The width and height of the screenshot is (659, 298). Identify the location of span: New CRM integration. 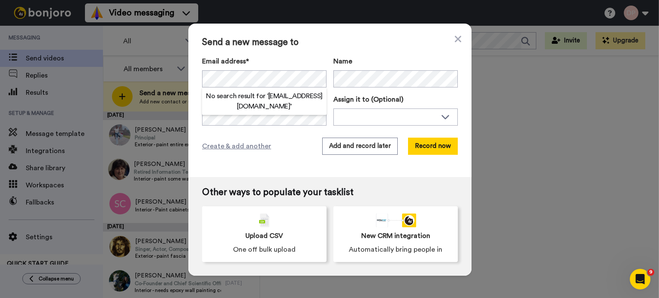
(396, 236).